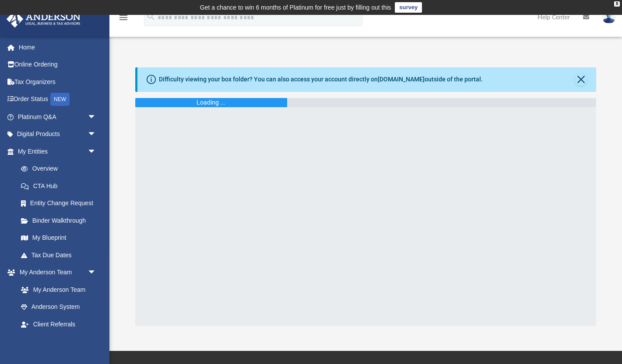  What do you see at coordinates (295, 8) in the screenshot?
I see `div: Get a chance to win 6 months of Platinum for free just by filling out this` at bounding box center [295, 8].